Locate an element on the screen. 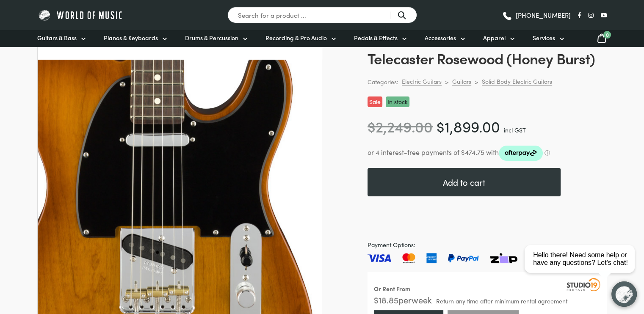 This screenshot has width=644, height=314. div: Hello there! Need some help or have any questions? Let's chat! is located at coordinates (61, 38).